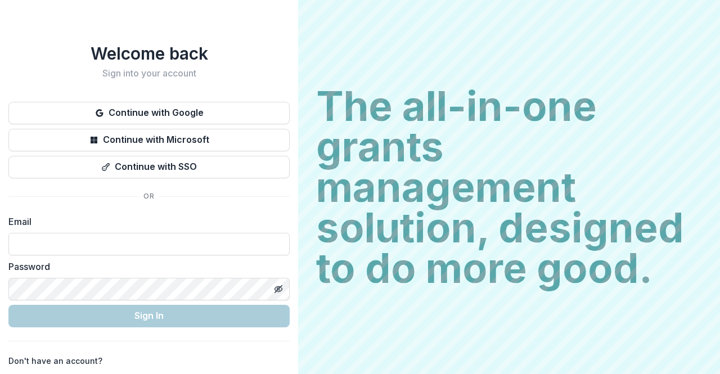 This screenshot has height=374, width=720. I want to click on label: Email, so click(146, 221).